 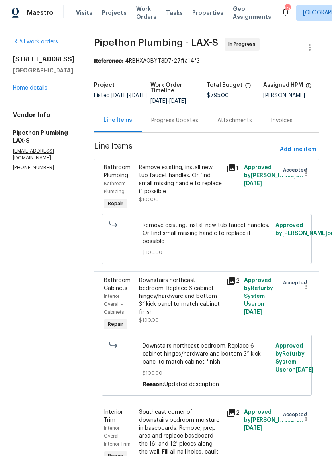 What do you see at coordinates (116, 188) in the screenshot?
I see `span: Bathroom - Plumbing` at bounding box center [116, 188].